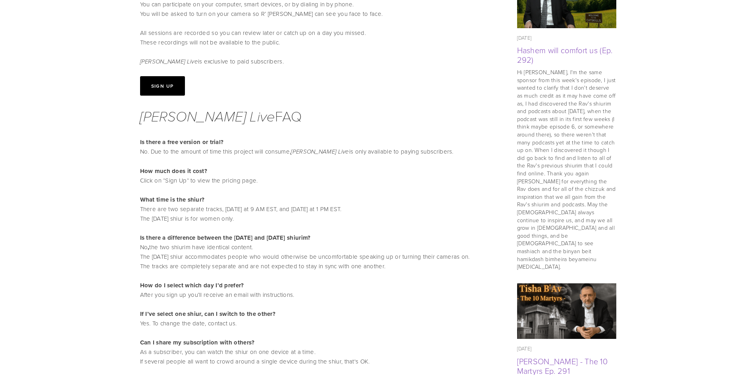 This screenshot has height=375, width=756. What do you see at coordinates (564, 55) in the screenshot?
I see `a: Hashem will comfort us (Ep. 292)` at bounding box center [564, 55].